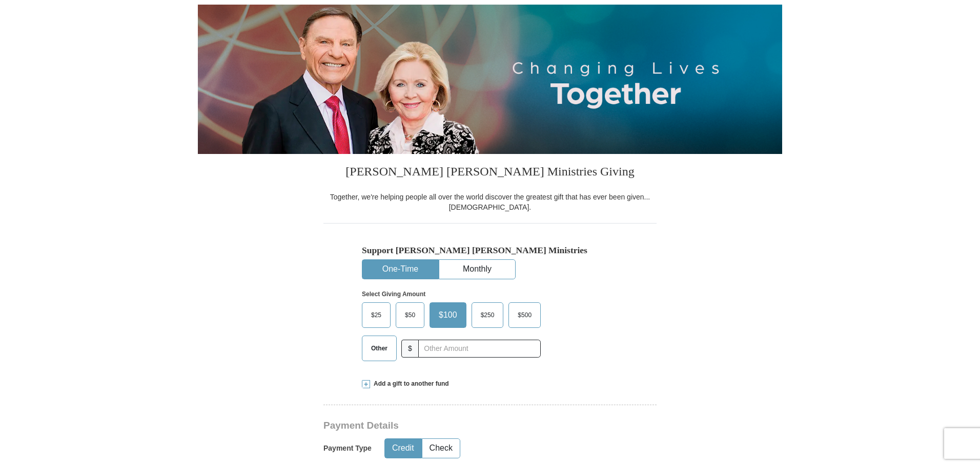 This screenshot has height=466, width=980. Describe the element at coordinates (410, 315) in the screenshot. I see `span: $50` at that location.